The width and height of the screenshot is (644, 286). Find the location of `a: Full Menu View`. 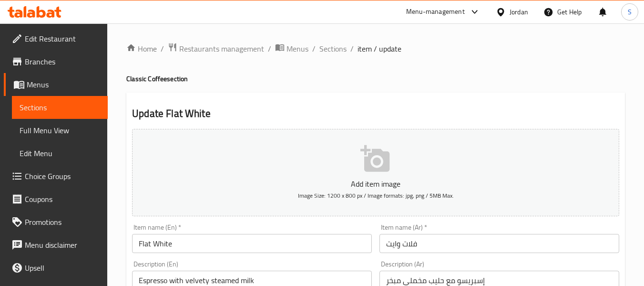

a: Full Menu View is located at coordinates (60, 131).